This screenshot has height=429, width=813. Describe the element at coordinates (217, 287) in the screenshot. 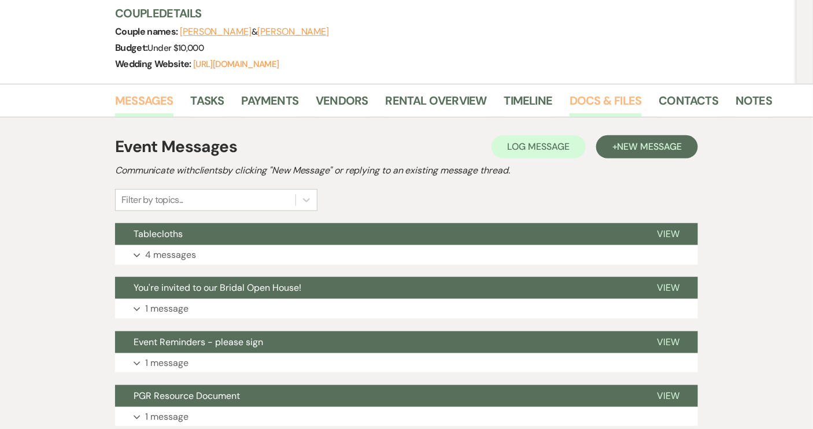

I see `span: You're invited to our Bridal Open House!` at that location.